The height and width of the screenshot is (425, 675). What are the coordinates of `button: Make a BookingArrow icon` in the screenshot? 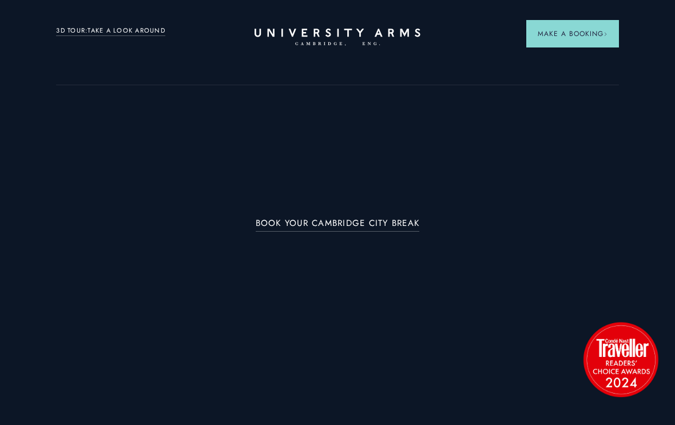 It's located at (573, 34).